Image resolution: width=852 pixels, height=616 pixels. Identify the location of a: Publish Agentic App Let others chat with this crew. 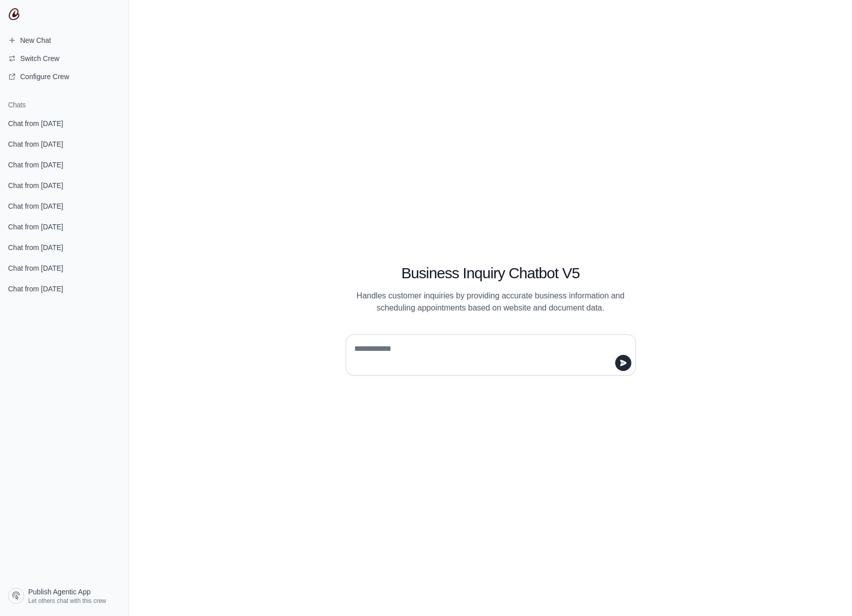
(64, 595).